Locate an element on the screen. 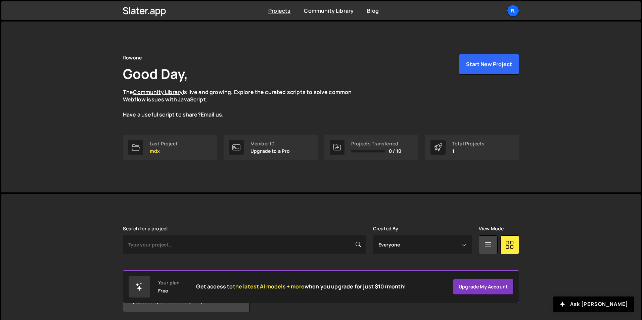  div: Total Projects is located at coordinates (468, 144).